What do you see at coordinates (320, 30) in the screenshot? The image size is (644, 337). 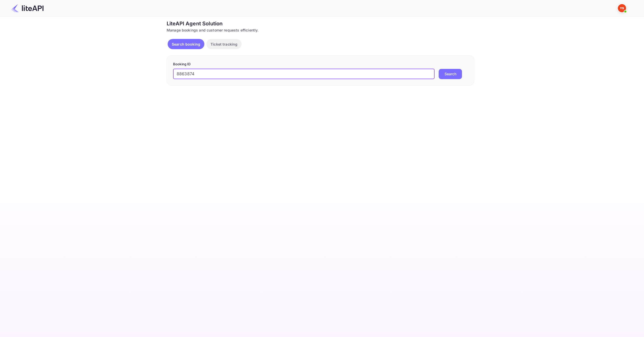 I see `div: Manage bookings and customer requests efficiently.` at bounding box center [320, 30].